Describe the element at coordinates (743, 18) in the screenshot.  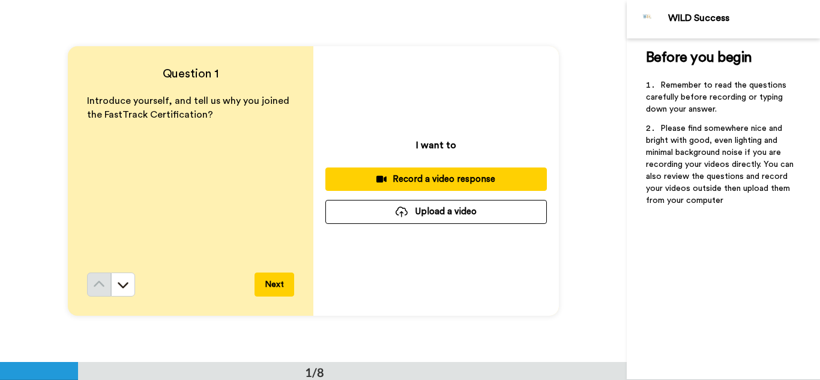
I see `div: WILD Success` at that location.